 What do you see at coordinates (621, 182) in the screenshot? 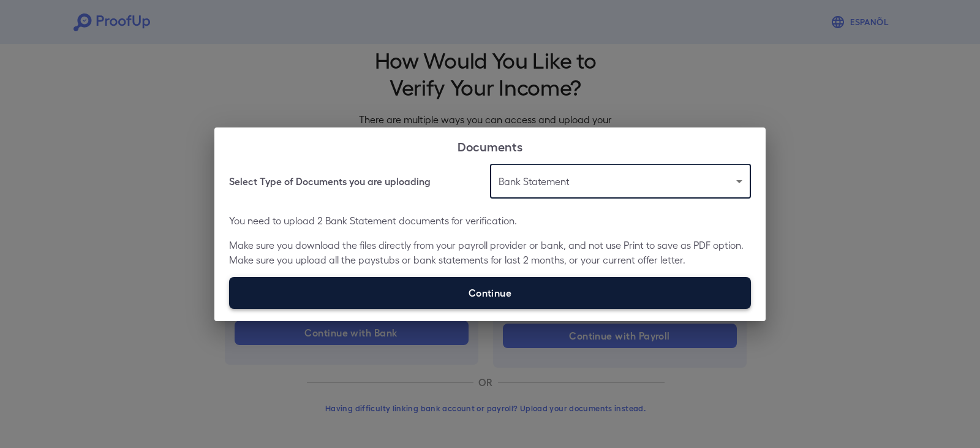
I see `div: Bank Statement` at bounding box center [621, 182].